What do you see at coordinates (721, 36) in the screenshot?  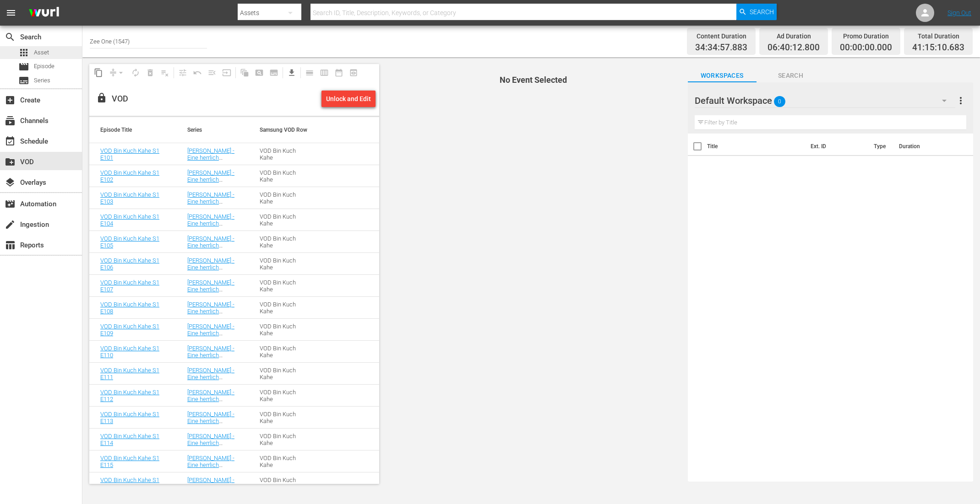 I see `div: Content Duration` at bounding box center [721, 36].